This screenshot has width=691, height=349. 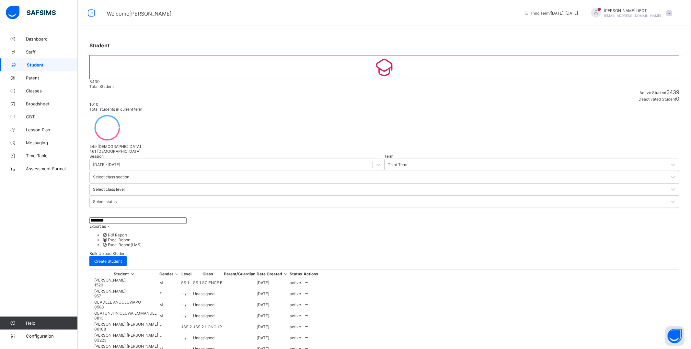 I want to click on div: Select class section, so click(x=111, y=177).